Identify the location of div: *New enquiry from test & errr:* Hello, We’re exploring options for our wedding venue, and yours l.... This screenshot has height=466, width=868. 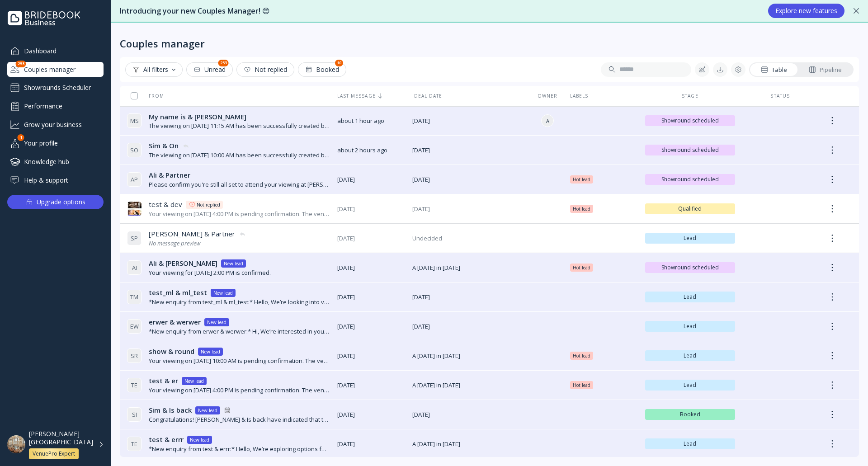
(239, 449).